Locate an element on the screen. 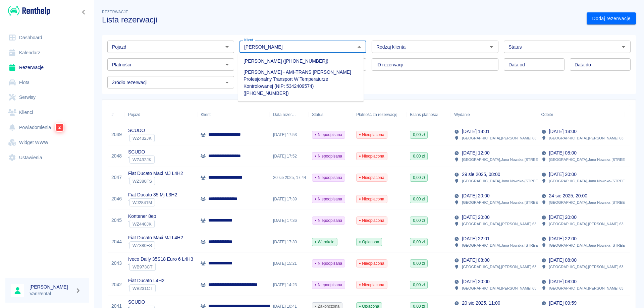  p: Kontener 8ep is located at coordinates (142, 216).